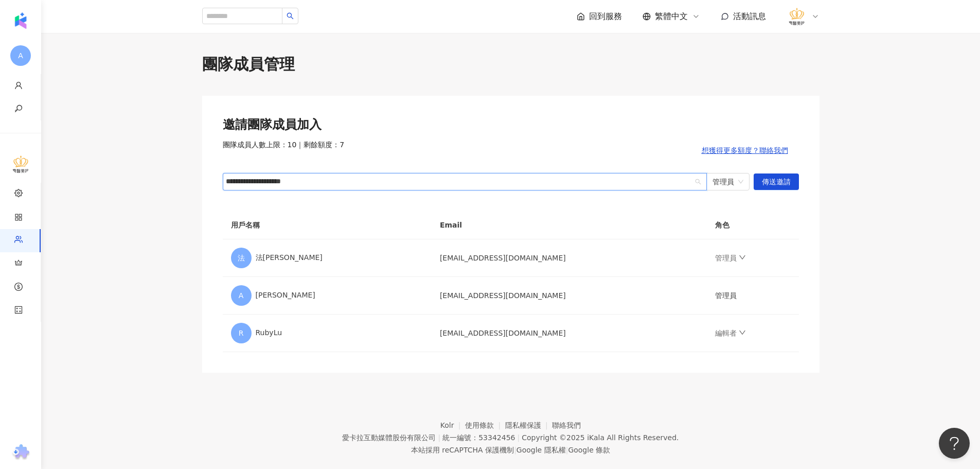 The height and width of the screenshot is (469, 980). Describe the element at coordinates (596, 438) in the screenshot. I see `a: iKala` at that location.